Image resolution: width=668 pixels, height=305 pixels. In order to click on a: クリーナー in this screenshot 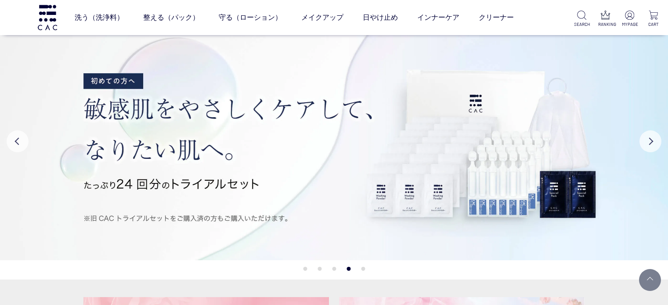, I will do `click(496, 18)`.